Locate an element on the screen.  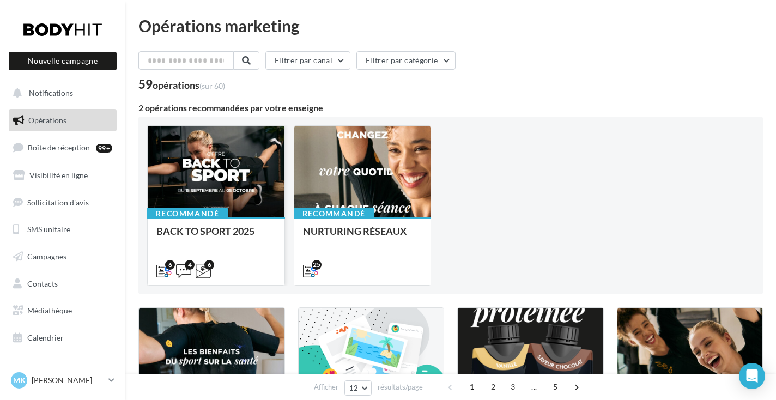
a: Campagnes is located at coordinates (63, 257).